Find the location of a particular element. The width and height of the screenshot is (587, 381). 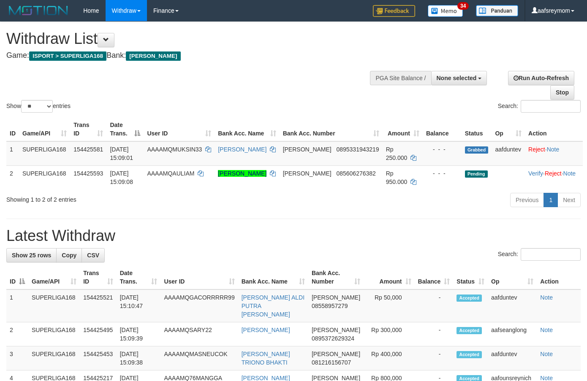

span: ISPORT > SUPERLIGA168 is located at coordinates (68, 56).